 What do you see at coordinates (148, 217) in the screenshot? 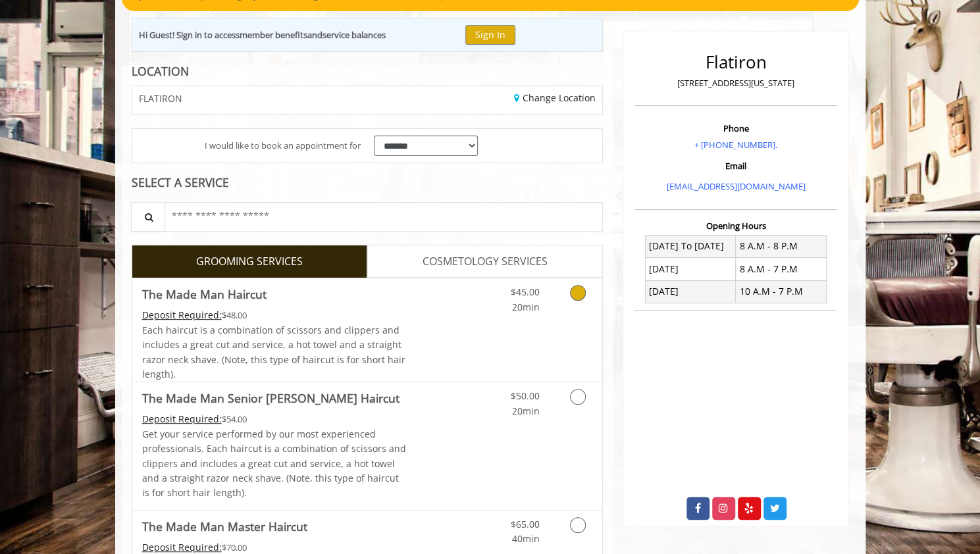
I see `button: Service Search` at bounding box center [148, 217].